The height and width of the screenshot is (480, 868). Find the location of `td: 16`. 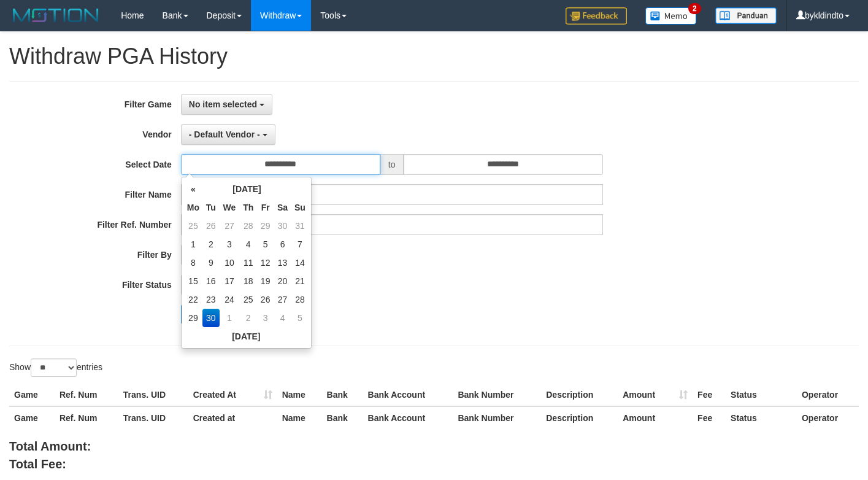

td: 16 is located at coordinates (211, 281).